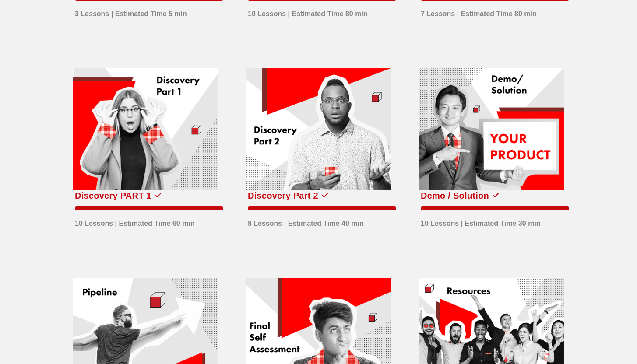  I want to click on div: Discovery Part 2, so click(283, 196).